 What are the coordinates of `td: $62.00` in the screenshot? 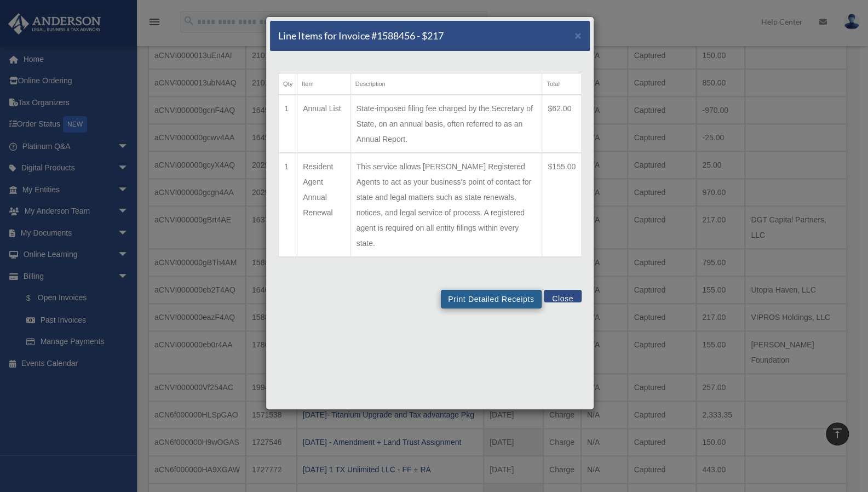 It's located at (562, 124).